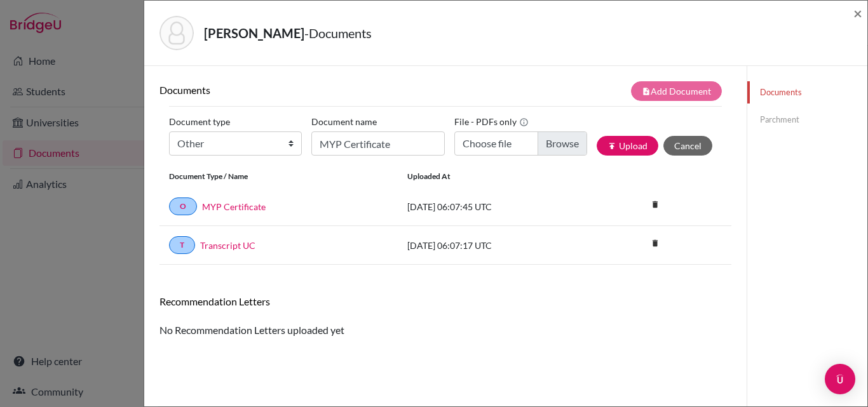 This screenshot has width=868, height=407. Describe the element at coordinates (807, 92) in the screenshot. I see `a: Documents` at that location.